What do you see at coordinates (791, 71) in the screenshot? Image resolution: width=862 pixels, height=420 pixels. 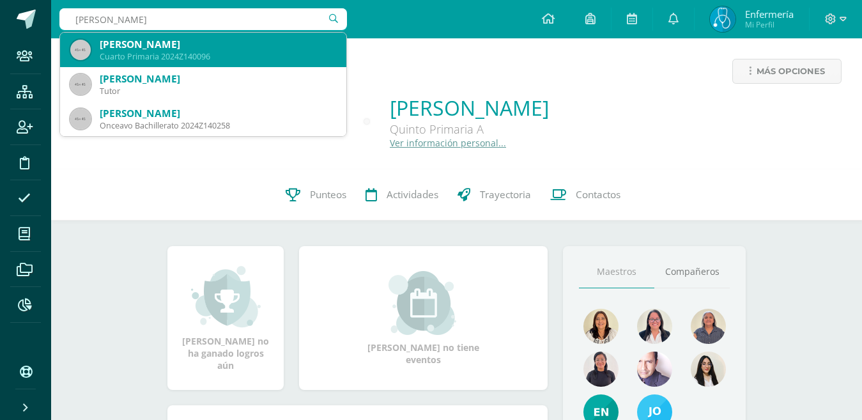 I see `span: Más opciones` at bounding box center [791, 71].